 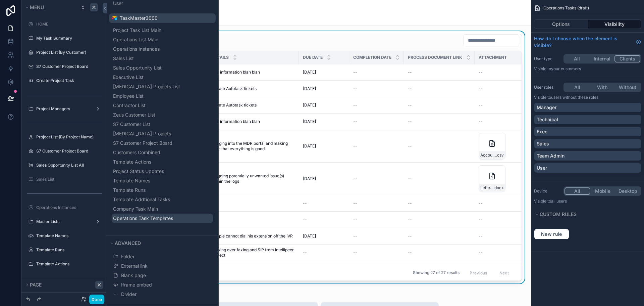 I want to click on label: Template Actions, so click(x=68, y=264).